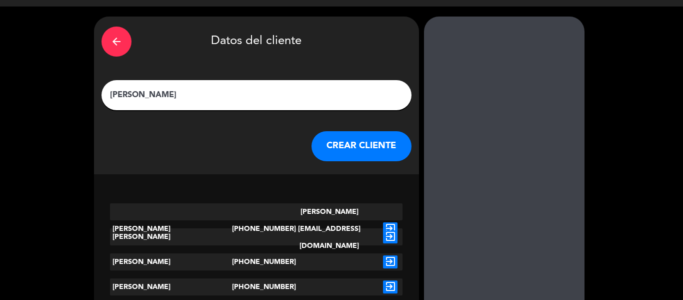  I want to click on div: Datos del cliente, so click(257, 42).